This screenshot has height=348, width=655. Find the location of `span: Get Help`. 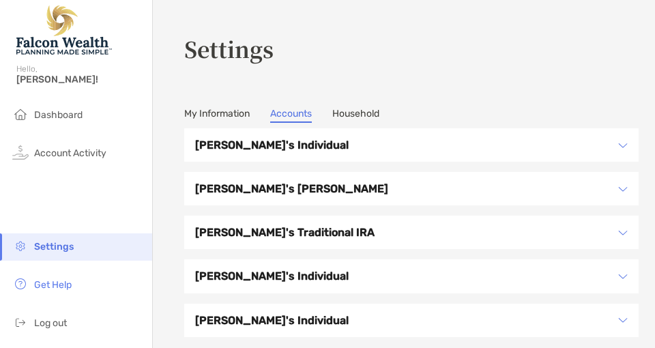

span: Get Help is located at coordinates (53, 285).